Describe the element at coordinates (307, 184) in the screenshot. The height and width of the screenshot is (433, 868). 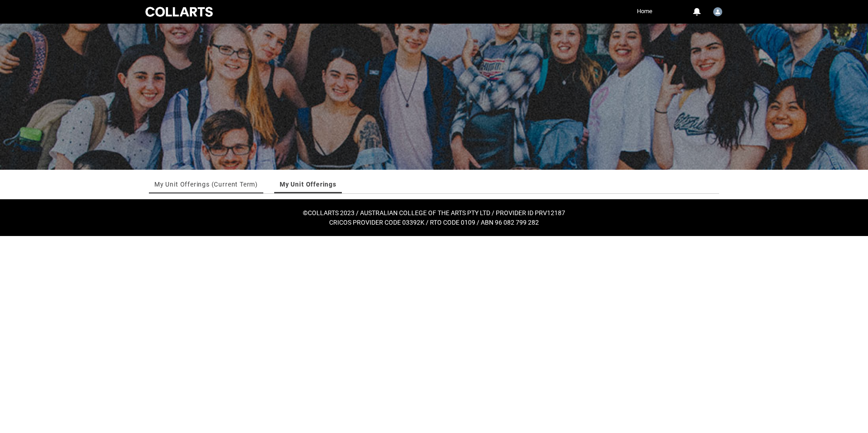
I see `li: My Unit Offerings` at that location.